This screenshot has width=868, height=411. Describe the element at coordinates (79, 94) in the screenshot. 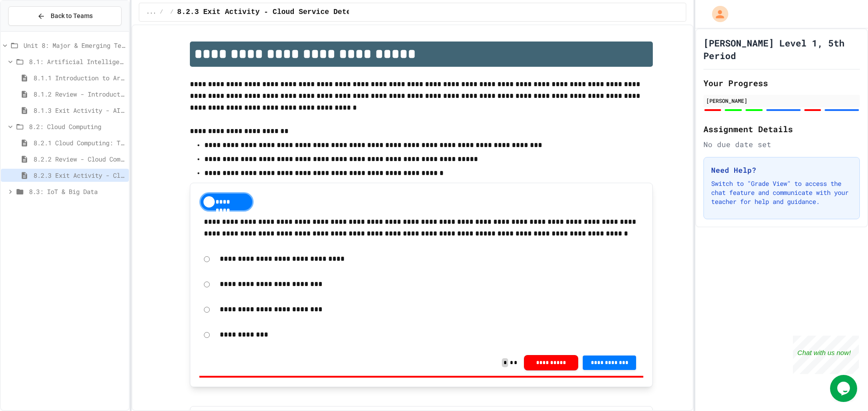

I see `span: 8.1.2 Review - Introduction to Artificial Intelligence` at that location.